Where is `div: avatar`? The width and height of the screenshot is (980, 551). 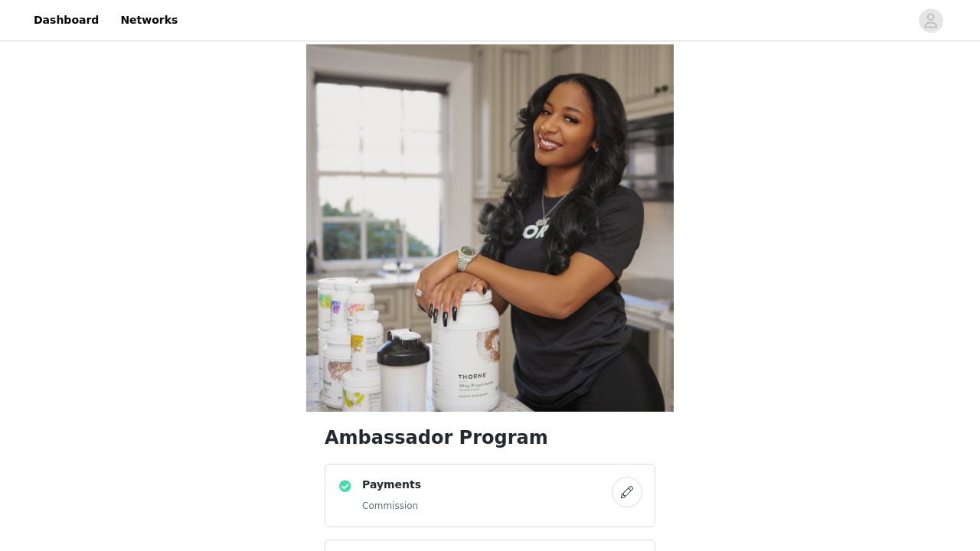
div: avatar is located at coordinates (930, 21).